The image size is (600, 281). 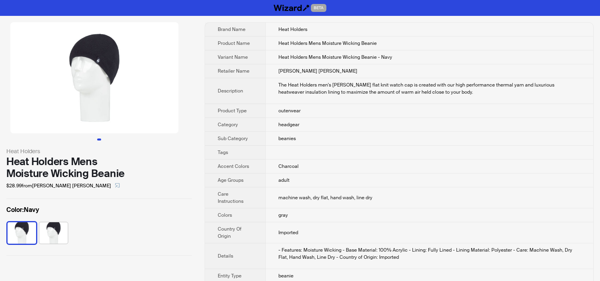 What do you see at coordinates (319, 8) in the screenshot?
I see `span: BETA` at bounding box center [319, 8].